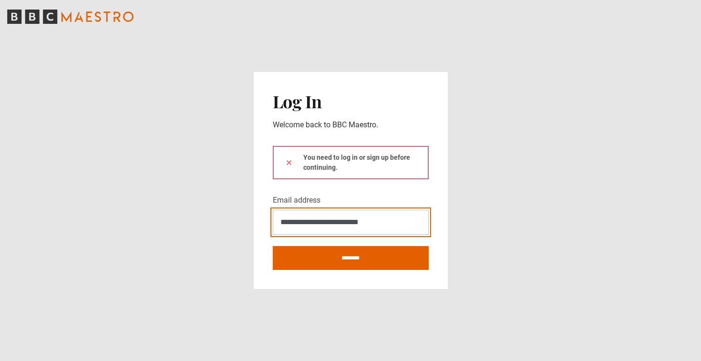 The height and width of the screenshot is (361, 701). What do you see at coordinates (350, 125) in the screenshot?
I see `p: Welcome back to BBC Maestro.` at bounding box center [350, 125].